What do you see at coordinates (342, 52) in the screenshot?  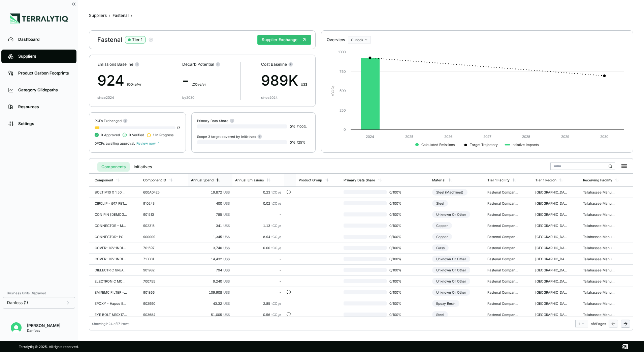 I see `text: 1000` at bounding box center [342, 52].